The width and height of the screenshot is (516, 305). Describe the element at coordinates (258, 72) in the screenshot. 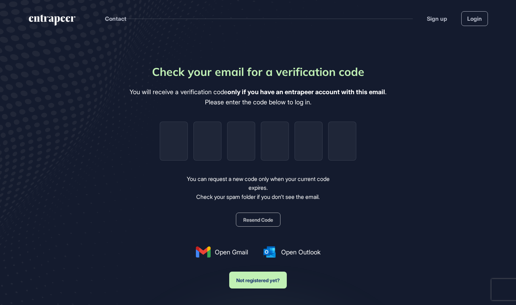

I see `div: Check your email for a verification code` at that location.